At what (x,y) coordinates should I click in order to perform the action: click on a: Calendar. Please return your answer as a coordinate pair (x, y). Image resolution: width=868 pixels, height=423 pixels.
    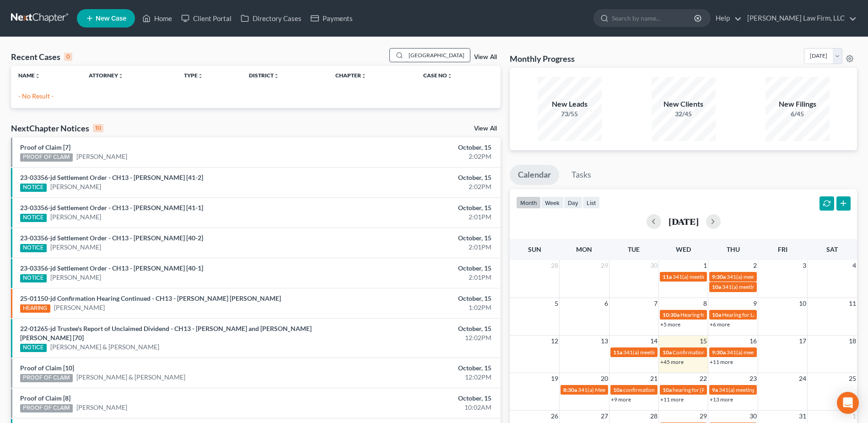
    Looking at the image, I should click on (534, 175).